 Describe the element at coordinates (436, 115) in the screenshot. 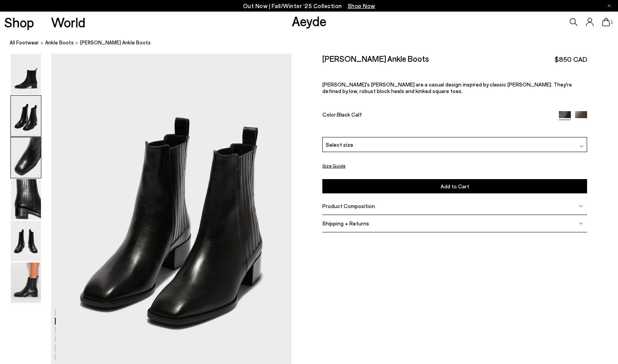

I see `div: Color:` at that location.